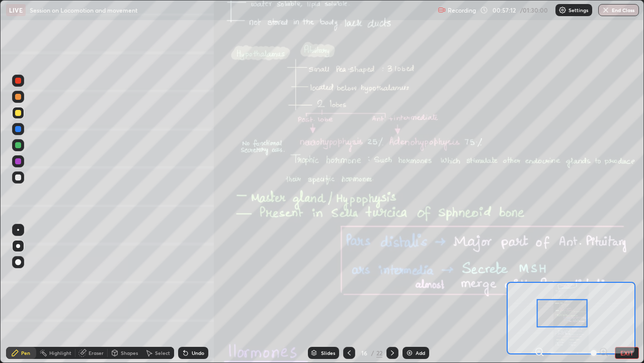 Image resolution: width=644 pixels, height=363 pixels. Describe the element at coordinates (579, 10) in the screenshot. I see `p: Settings` at that location.